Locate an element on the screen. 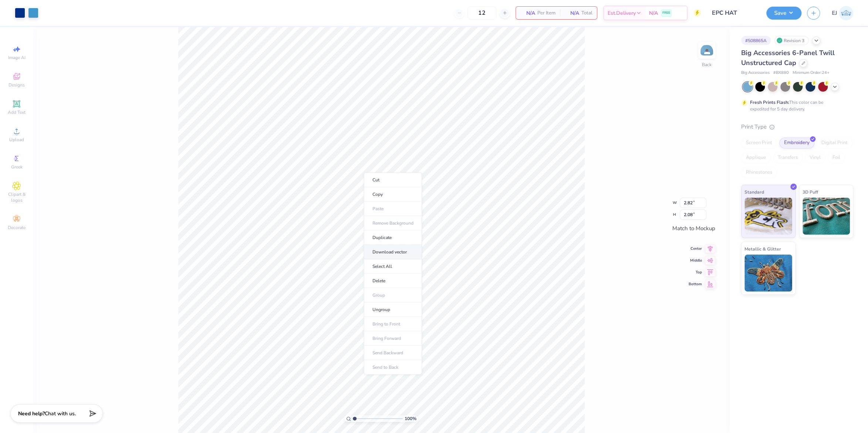  div: Vinyl is located at coordinates (815, 158).